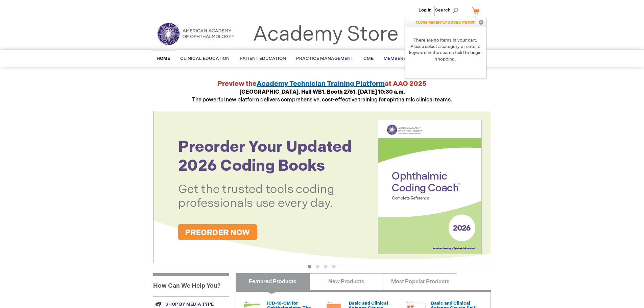 This screenshot has width=644, height=308. Describe the element at coordinates (320, 84) in the screenshot. I see `span: Academy Technician Training Platform` at that location.